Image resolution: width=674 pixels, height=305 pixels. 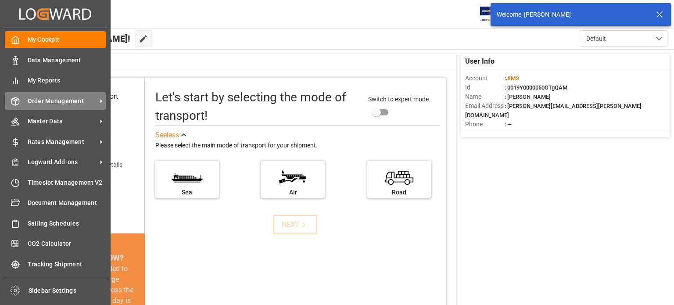 What do you see at coordinates (55, 80) in the screenshot?
I see `a: My Reports` at bounding box center [55, 80].